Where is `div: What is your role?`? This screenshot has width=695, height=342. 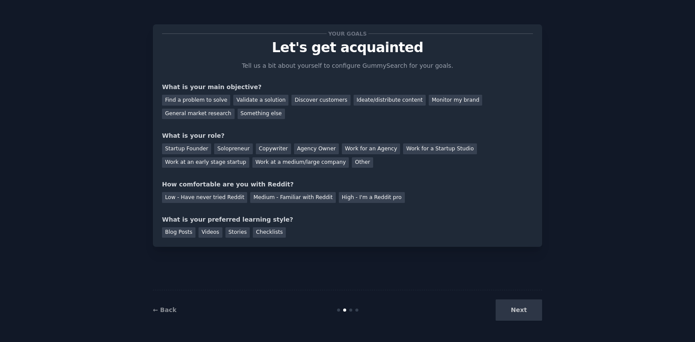 div: What is your role? is located at coordinates (347, 135).